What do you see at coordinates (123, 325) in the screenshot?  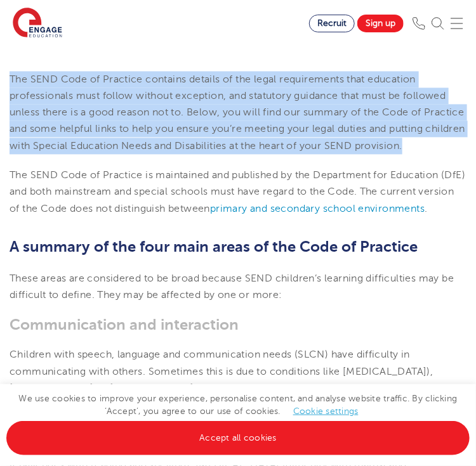 I see `span: Communication and interaction` at bounding box center [123, 325].